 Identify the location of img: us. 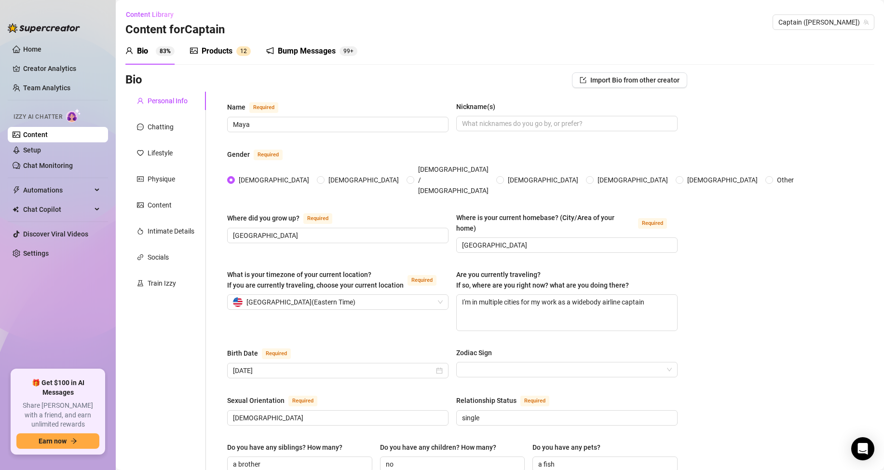
(238, 302).